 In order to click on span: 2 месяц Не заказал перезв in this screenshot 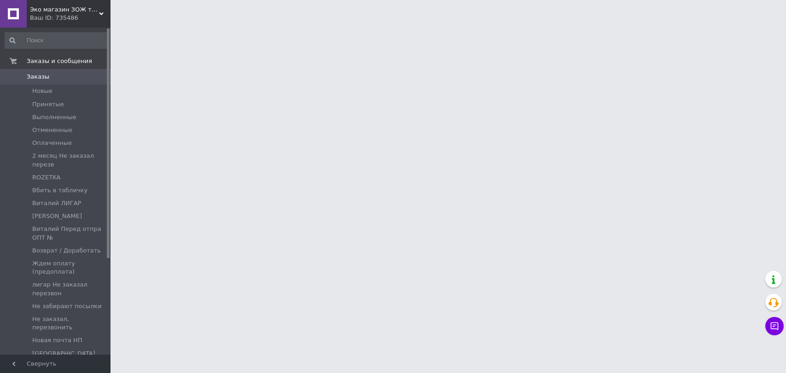, I will do `click(69, 160)`.